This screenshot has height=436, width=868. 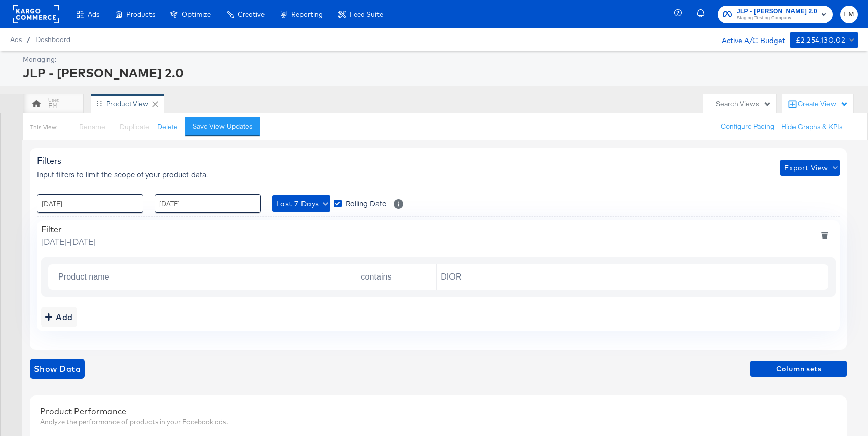 I want to click on button: addbutton, so click(x=59, y=317).